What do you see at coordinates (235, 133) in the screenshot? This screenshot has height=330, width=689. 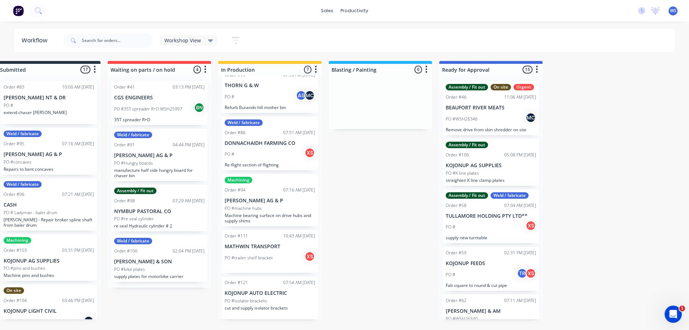 I see `div: Order #86` at bounding box center [235, 133].